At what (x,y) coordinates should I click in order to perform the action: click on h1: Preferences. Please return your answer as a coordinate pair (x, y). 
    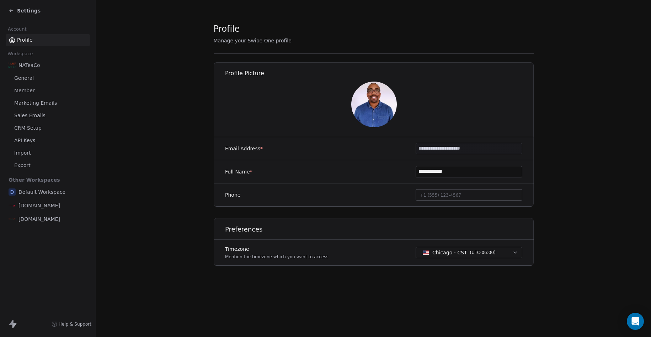
    Looking at the image, I should click on (380, 229).